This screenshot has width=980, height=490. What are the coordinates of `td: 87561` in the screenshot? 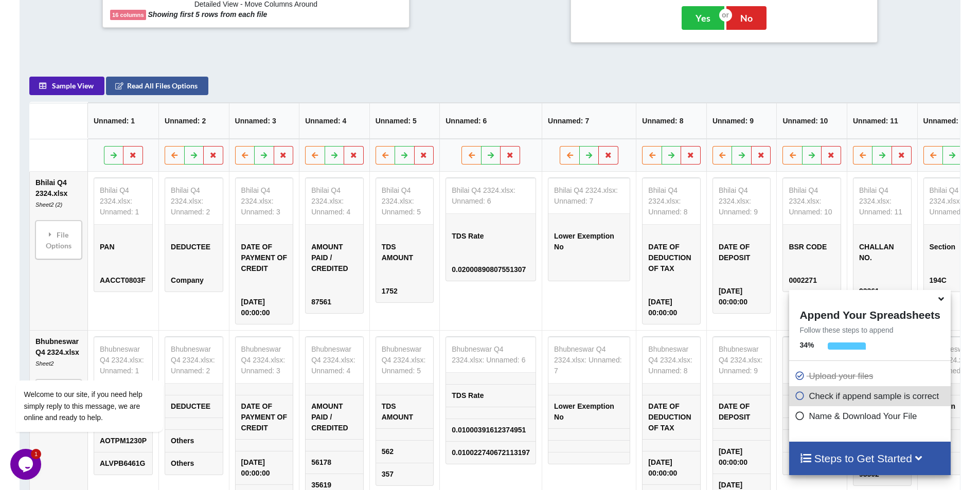 It's located at (335, 302).